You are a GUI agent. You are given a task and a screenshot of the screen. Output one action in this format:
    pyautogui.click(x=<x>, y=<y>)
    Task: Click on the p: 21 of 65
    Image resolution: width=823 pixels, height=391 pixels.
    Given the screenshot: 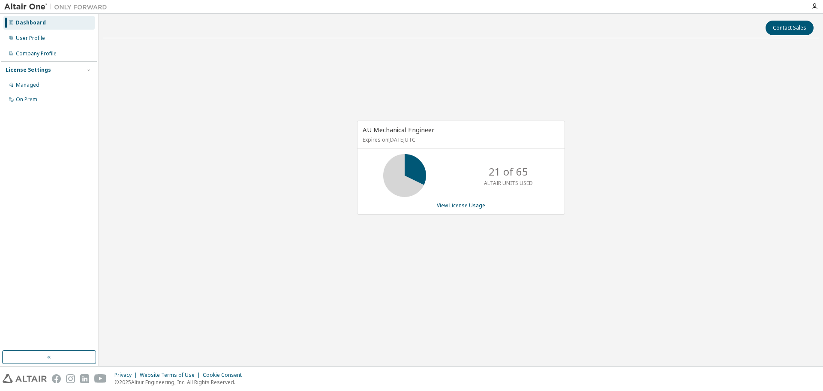 What is the action you would take?
    pyautogui.click(x=508, y=171)
    